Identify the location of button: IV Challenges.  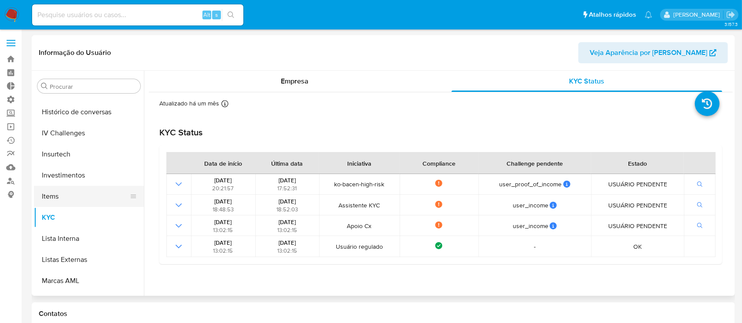
(89, 133).